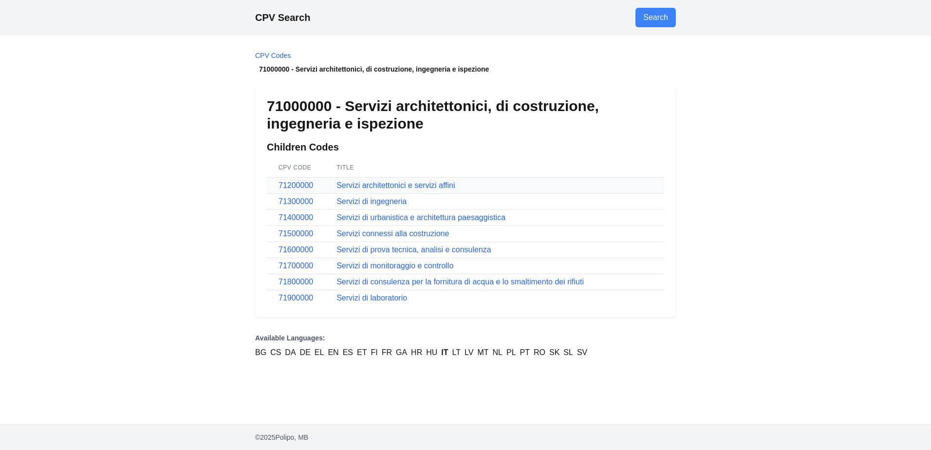 Image resolution: width=931 pixels, height=450 pixels. Describe the element at coordinates (465, 115) in the screenshot. I see `h1: 71000000 - Servizi architettonici, di costruzione, ingegneria e ispezione` at that location.